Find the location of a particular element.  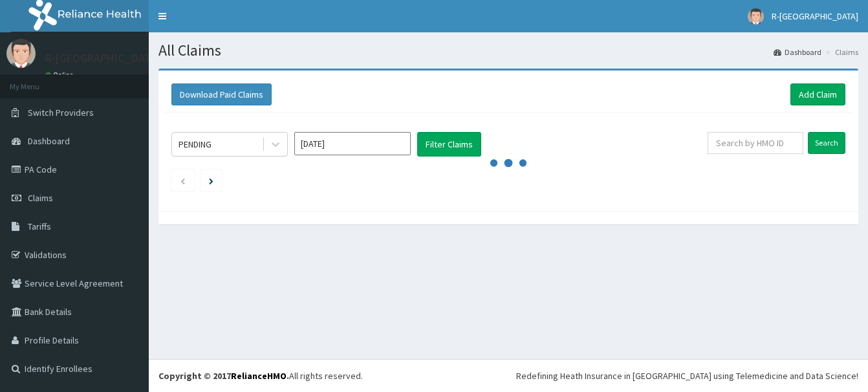

a: Previous page is located at coordinates (182, 180).